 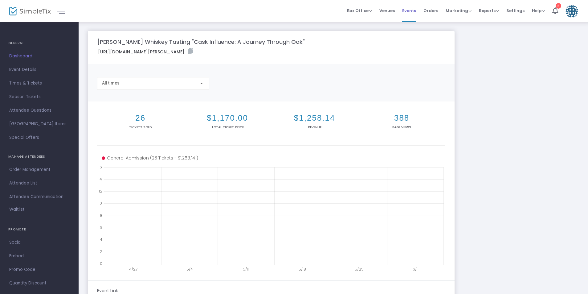 I want to click on span: Social, so click(x=39, y=242).